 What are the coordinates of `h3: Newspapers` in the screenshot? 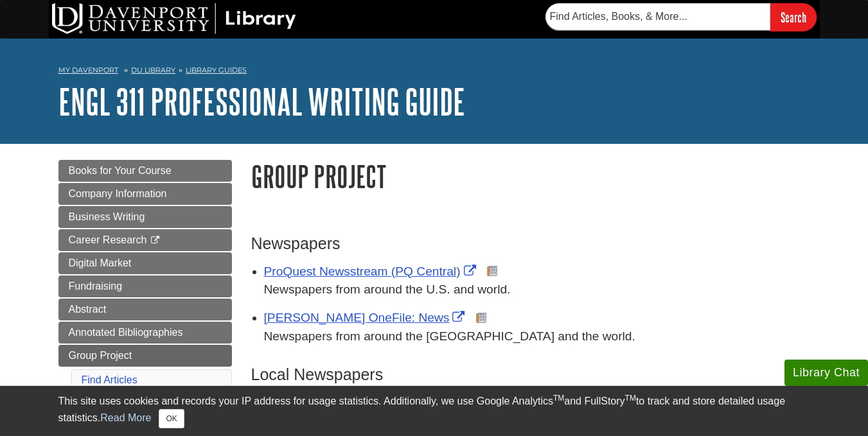 It's located at (530, 243).